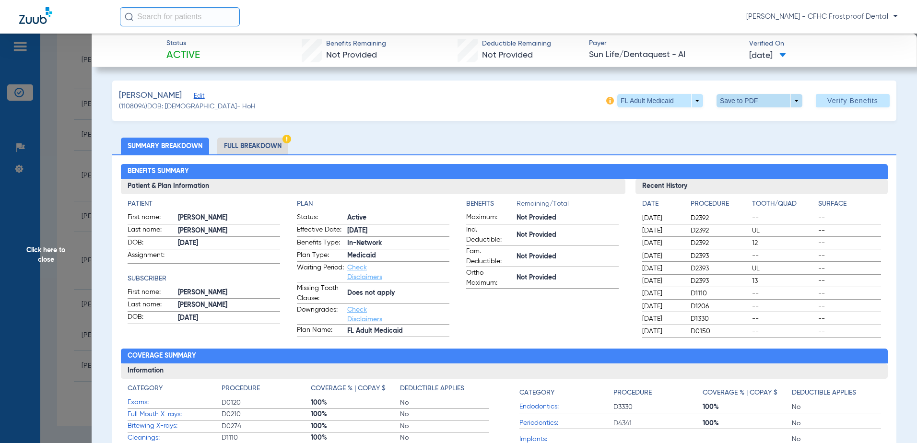 The image size is (917, 443). What do you see at coordinates (398, 331) in the screenshot?
I see `span: FL Adult Medicaid` at bounding box center [398, 331].